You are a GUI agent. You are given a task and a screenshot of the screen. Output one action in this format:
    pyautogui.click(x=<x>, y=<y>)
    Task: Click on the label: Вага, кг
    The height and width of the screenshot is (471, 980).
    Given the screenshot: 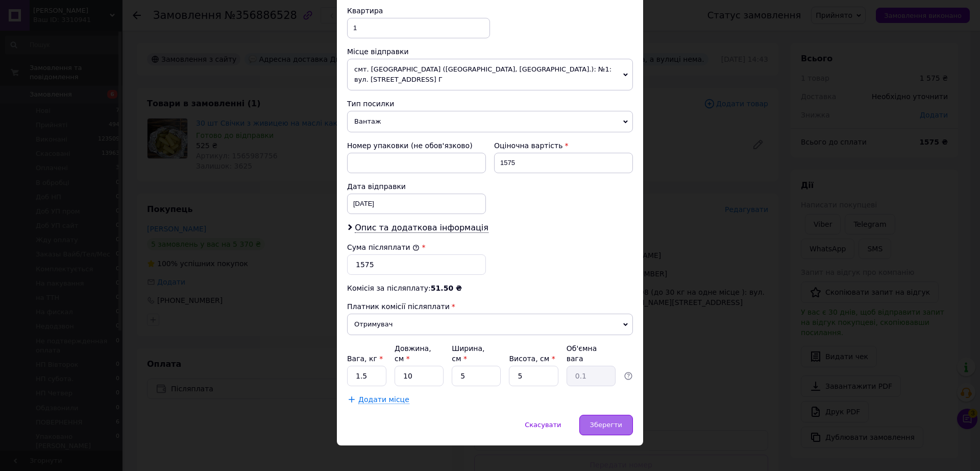 What is the action you would take?
    pyautogui.click(x=365, y=358)
    